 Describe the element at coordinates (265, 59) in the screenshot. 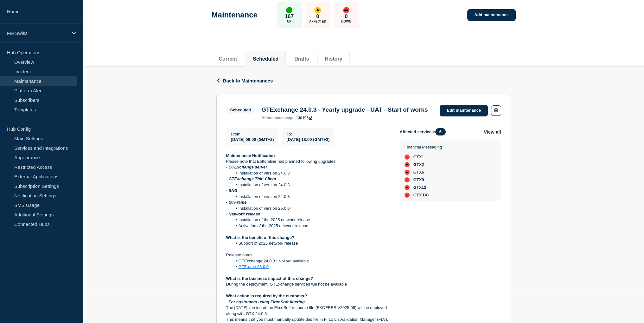

I see `button: Scheduled` at that location.